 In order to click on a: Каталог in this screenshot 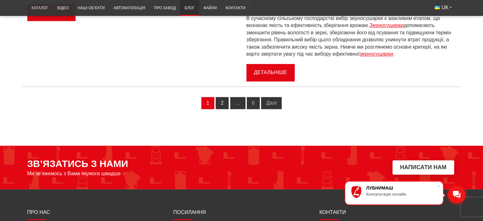, I will do `click(40, 8)`.